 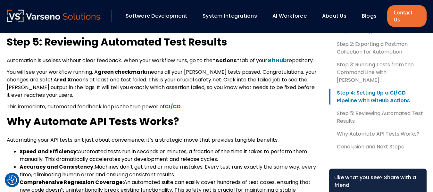 What do you see at coordinates (167, 170) in the screenshot?
I see `span: Machines don’t get tired or make mistakes. Every test runs exactly the same way, every time, elim...` at bounding box center [167, 170].